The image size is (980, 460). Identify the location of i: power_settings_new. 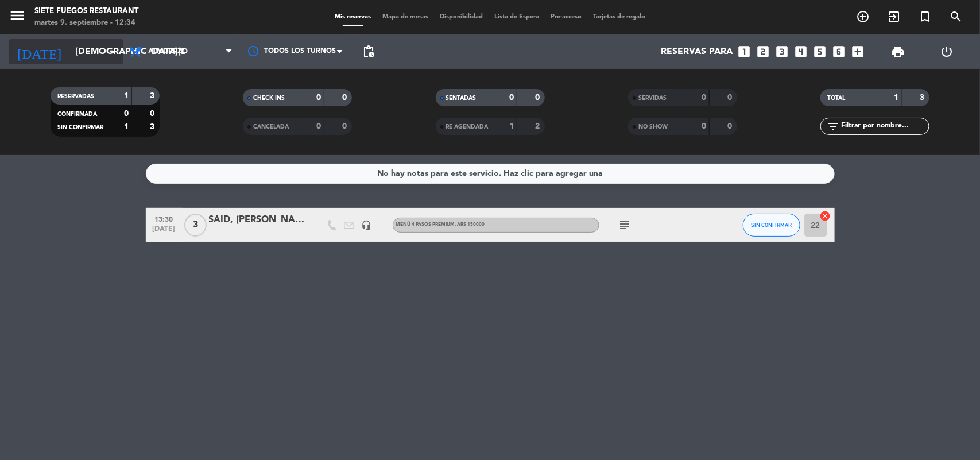
(946, 51).